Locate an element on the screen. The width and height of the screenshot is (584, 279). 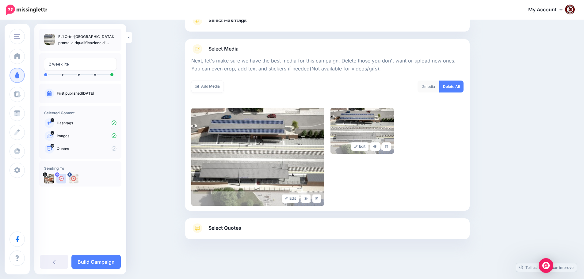
a: Select Hashtags is located at coordinates (328, 24).